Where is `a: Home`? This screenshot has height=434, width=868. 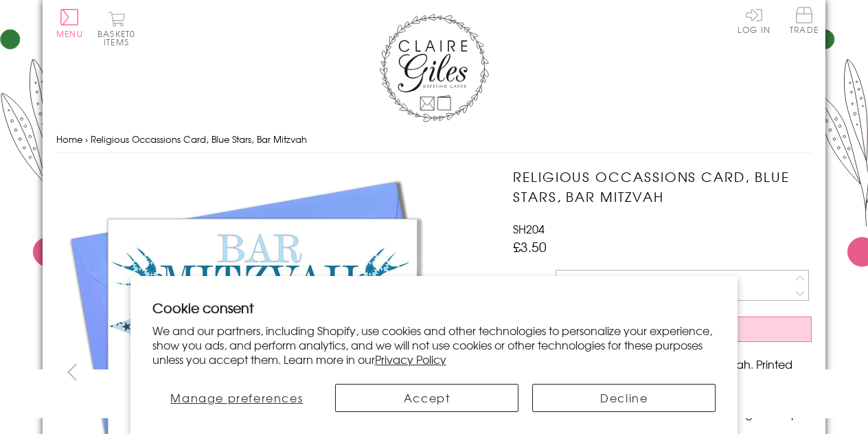 a: Home is located at coordinates (70, 138).